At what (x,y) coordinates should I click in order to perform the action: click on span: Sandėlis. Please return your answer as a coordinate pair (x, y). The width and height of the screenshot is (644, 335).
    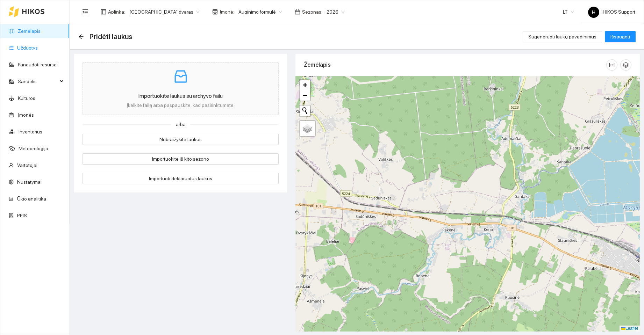
    Looking at the image, I should click on (38, 82).